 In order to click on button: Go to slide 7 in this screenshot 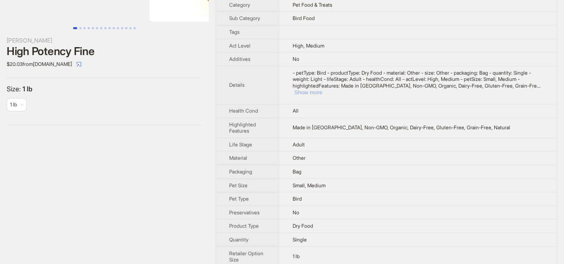, I will do `click(101, 28)`.